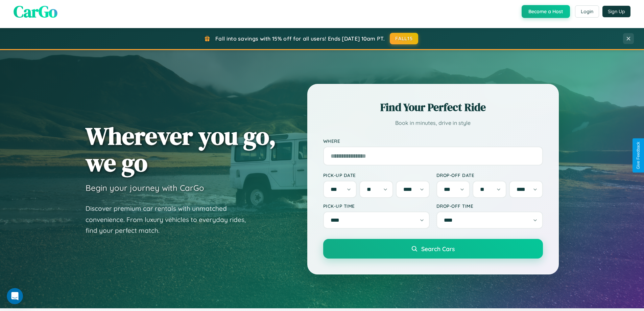  What do you see at coordinates (181, 149) in the screenshot?
I see `h1: Wherever you go, we go` at bounding box center [181, 149].